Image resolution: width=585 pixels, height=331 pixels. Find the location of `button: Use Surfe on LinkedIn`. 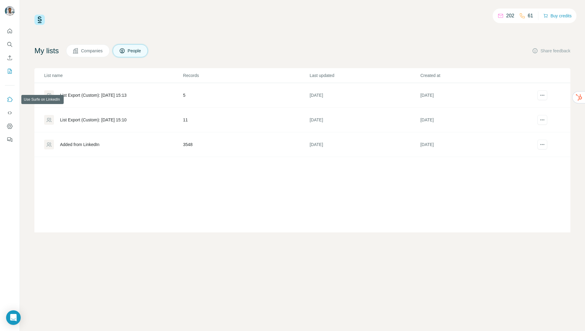

button: Use Surfe on LinkedIn is located at coordinates (10, 100).